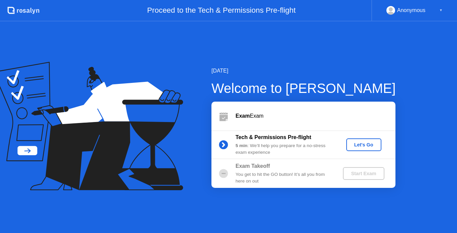 The height and width of the screenshot is (233, 457). What do you see at coordinates (364, 145) in the screenshot?
I see `div: Let's Go` at bounding box center [364, 145].